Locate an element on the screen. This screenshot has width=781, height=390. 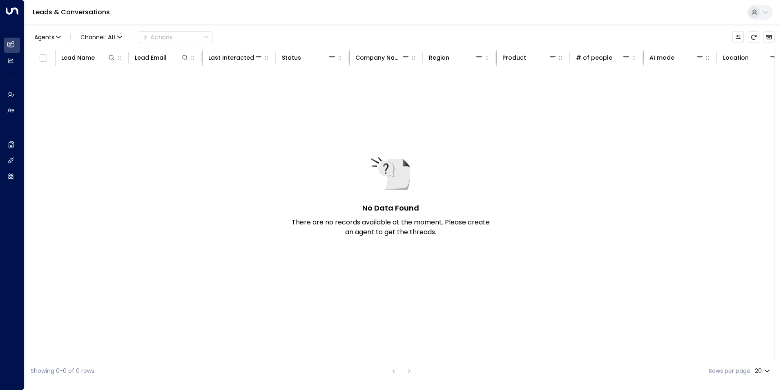
nav: pagination navigation is located at coordinates (402, 371).